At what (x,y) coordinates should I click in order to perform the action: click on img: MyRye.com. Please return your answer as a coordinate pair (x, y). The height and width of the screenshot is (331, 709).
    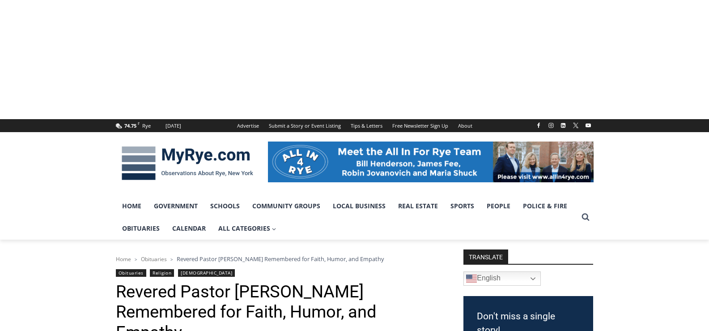
    Looking at the image, I should click on (187, 163).